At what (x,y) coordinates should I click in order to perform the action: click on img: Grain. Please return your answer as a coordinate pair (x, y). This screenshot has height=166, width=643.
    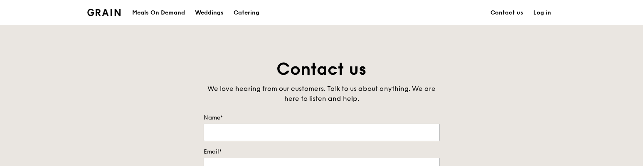
    Looking at the image, I should click on (104, 12).